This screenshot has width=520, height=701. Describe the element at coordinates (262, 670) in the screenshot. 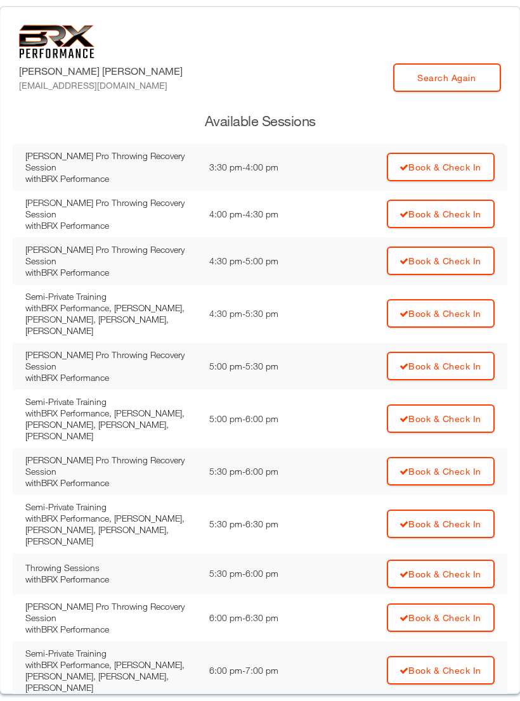

I see `td: 6:00 pm - 7:00 pm` at that location.